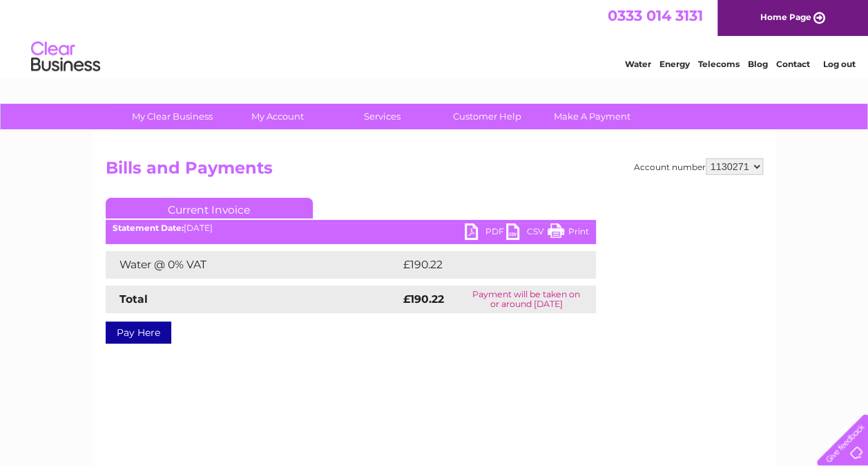 This screenshot has width=868, height=466. I want to click on a: Energy, so click(675, 63).